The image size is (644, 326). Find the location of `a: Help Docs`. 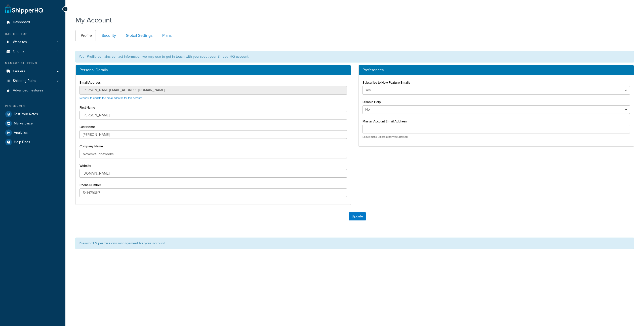

a: Help Docs is located at coordinates (32, 142).